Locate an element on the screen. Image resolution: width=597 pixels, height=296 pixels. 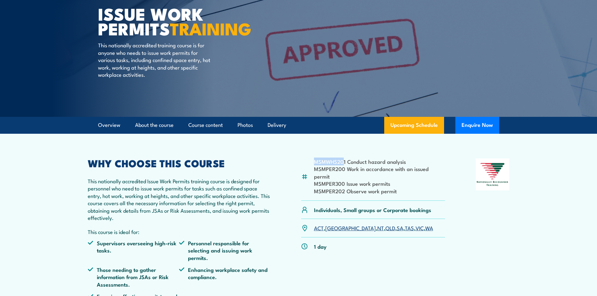
a: ACT is located at coordinates (319, 228).